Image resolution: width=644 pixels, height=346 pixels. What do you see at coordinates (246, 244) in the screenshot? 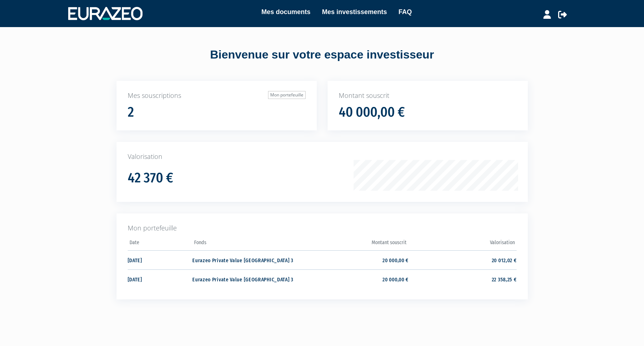
I see `th: Fonds` at bounding box center [246, 244].